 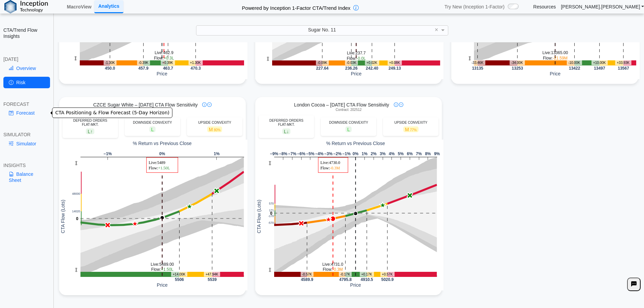 I want to click on a: Simulator, so click(x=27, y=144).